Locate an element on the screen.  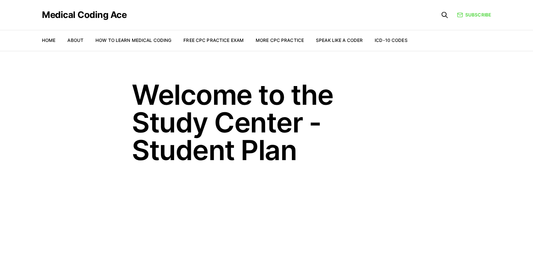
a: Home is located at coordinates (49, 40).